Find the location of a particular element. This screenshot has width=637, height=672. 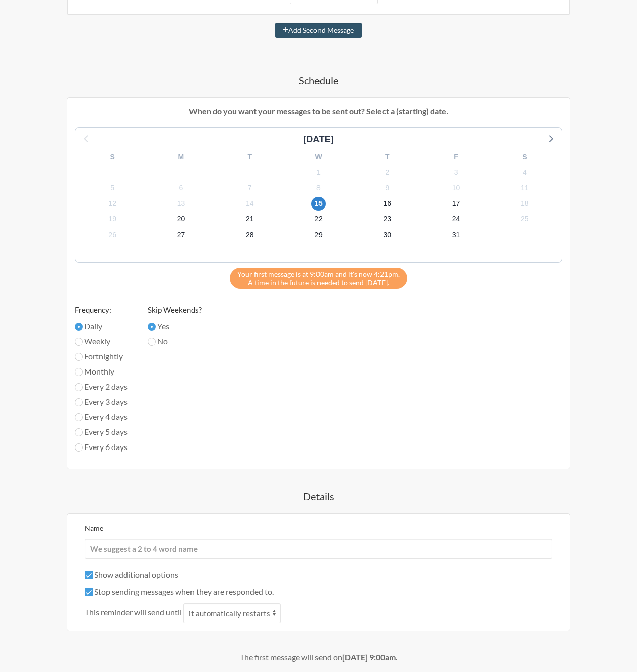

span: This reminder will send until is located at coordinates (133, 612).